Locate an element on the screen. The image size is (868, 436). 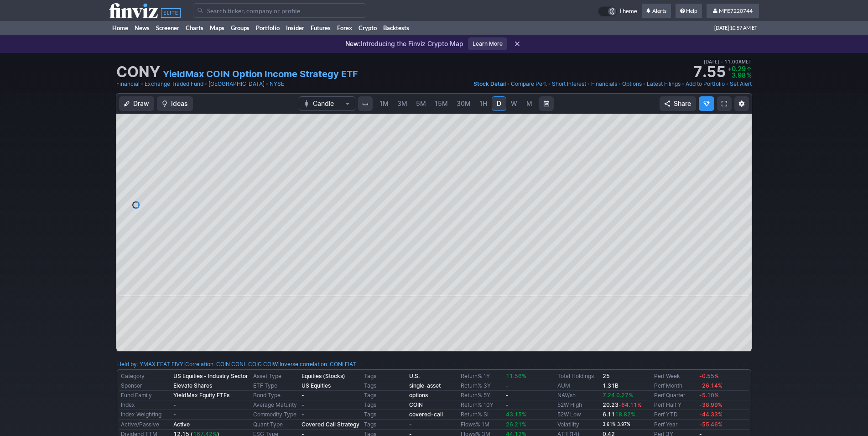
span: Compare Perf. is located at coordinates (529, 83).